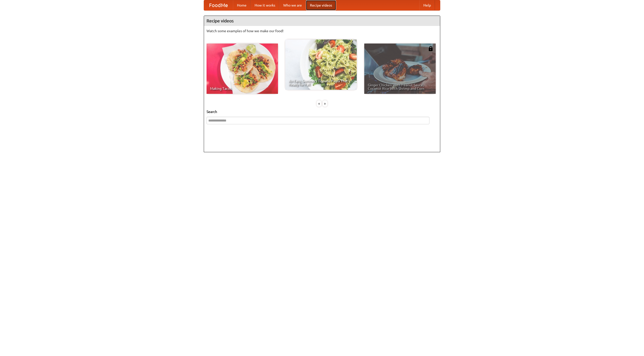 The height and width of the screenshot is (356, 644). What do you see at coordinates (321, 83) in the screenshot?
I see `span: An Easy, Summery Tomato Pasta That's Ready for Fall` at bounding box center [321, 83].